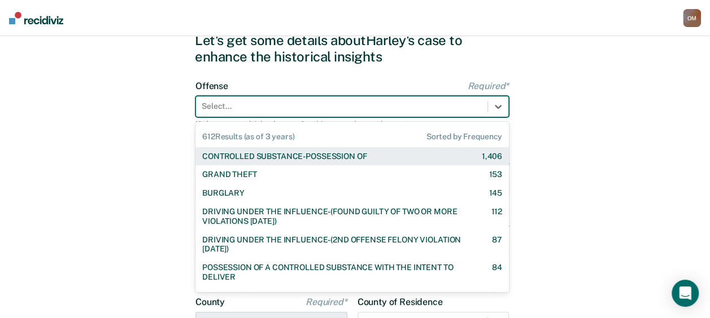  Describe the element at coordinates (36, 18) in the screenshot. I see `img: Recidiviz` at that location.